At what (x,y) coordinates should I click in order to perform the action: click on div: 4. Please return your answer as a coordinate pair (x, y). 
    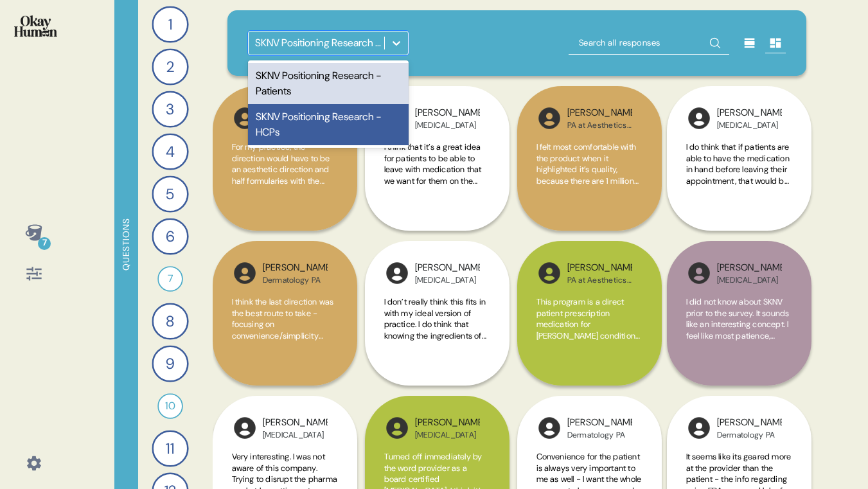
    Looking at the image, I should click on (170, 151).